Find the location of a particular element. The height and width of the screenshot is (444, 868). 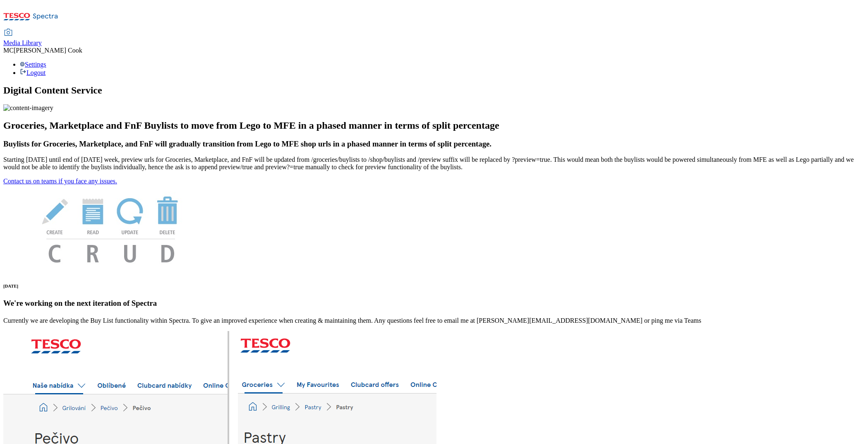

span: Media Library is located at coordinates (22, 42).